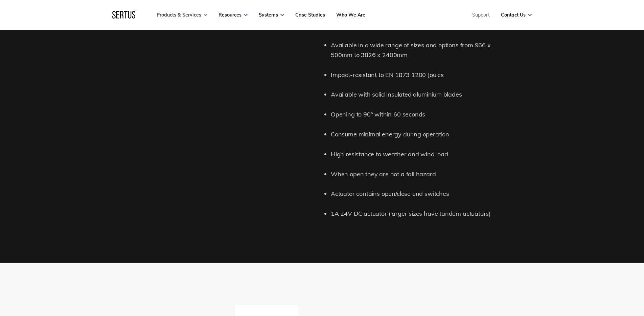 The width and height of the screenshot is (644, 316). Describe the element at coordinates (419, 175) in the screenshot. I see `li: When open they are not a fall hazard` at that location.